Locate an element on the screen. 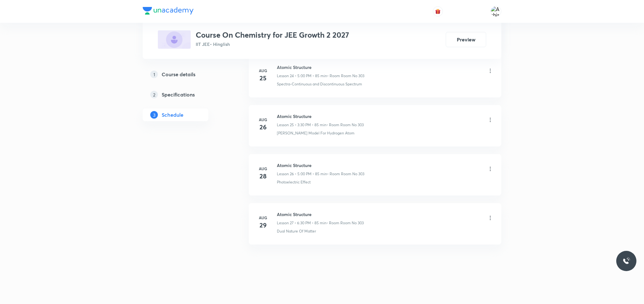 This screenshot has width=644, height=304. button: avatar is located at coordinates (438, 12).